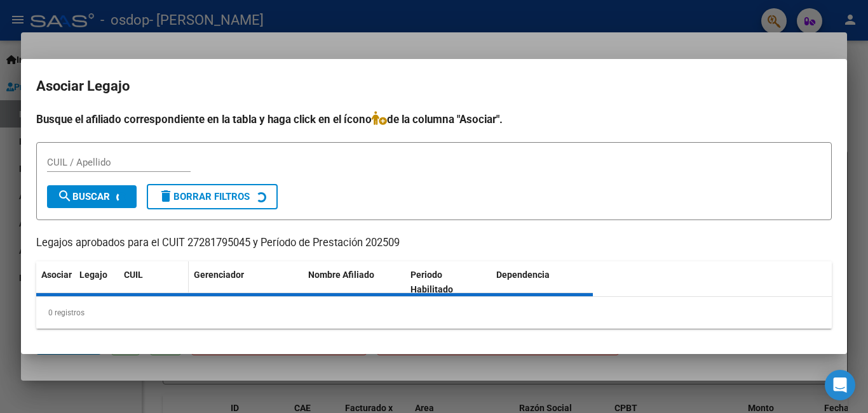  Describe the element at coordinates (353, 283) in the screenshot. I see `datatable-header-cell: Nombre Afiliado` at that location.